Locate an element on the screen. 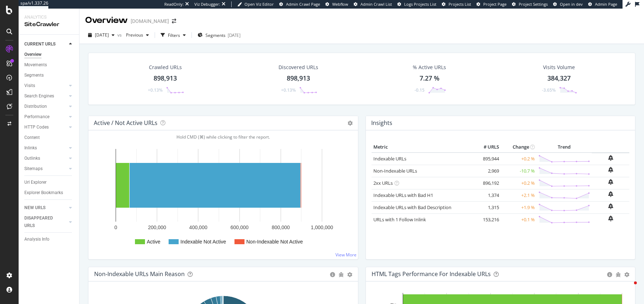 The height and width of the screenshot is (304, 644). a: NEW URLS is located at coordinates (45, 208).